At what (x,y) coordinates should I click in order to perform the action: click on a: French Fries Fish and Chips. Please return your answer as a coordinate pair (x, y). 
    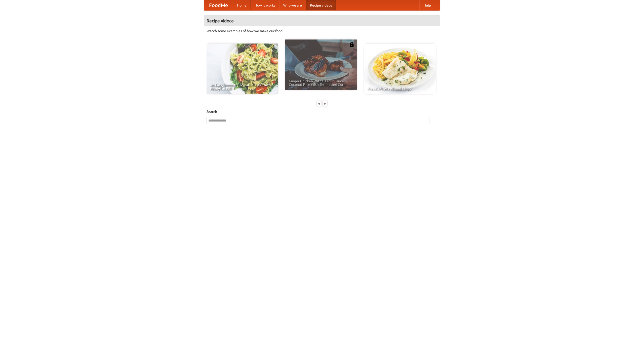
    Looking at the image, I should click on (400, 69).